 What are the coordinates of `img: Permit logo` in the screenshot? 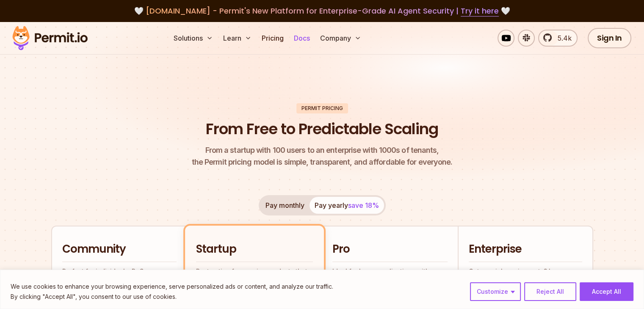 It's located at (50, 38).